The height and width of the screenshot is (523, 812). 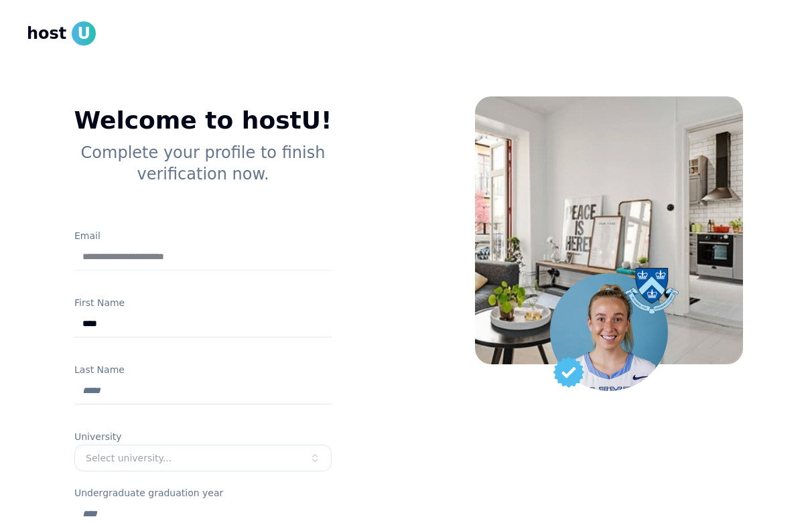 What do you see at coordinates (98, 437) in the screenshot?
I see `label: University` at bounding box center [98, 437].